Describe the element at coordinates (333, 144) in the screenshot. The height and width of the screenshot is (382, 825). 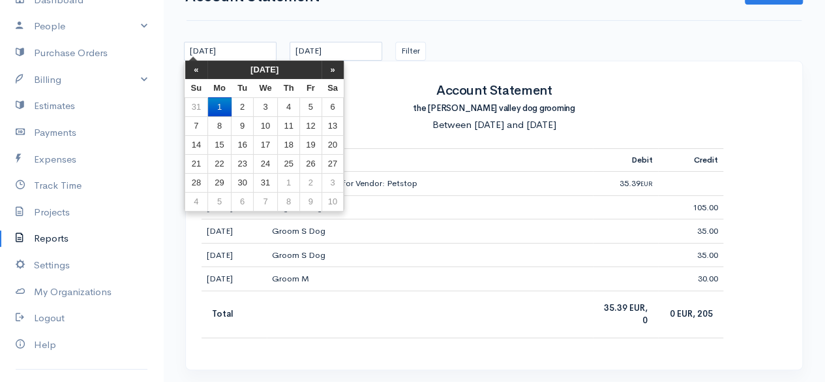
I see `td: 20` at that location.